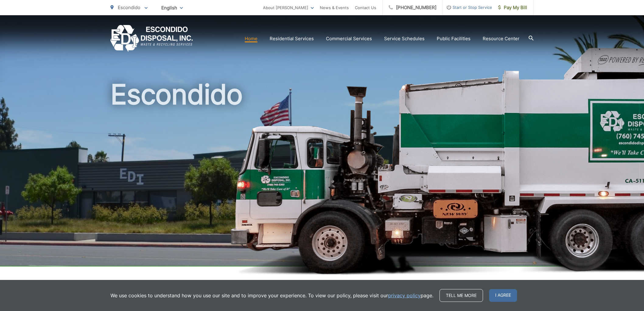  I want to click on p: We use cookies to understand how you use our site and to improve your experience. To view our pol..., so click(272, 296).